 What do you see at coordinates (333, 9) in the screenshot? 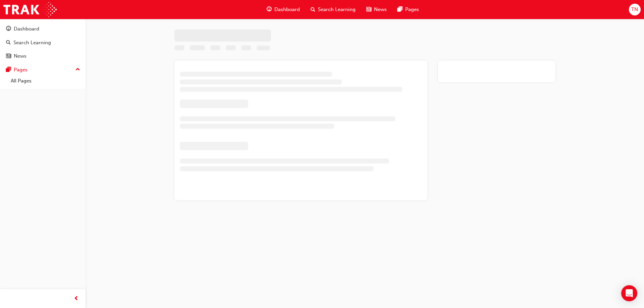
I see `a: search-iconSearch Learning` at bounding box center [333, 9].